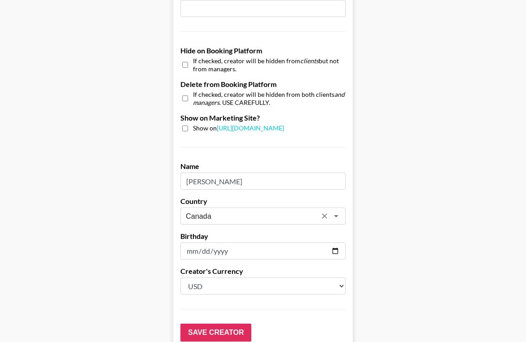  What do you see at coordinates (263, 271) in the screenshot?
I see `label: Creator's Currency` at bounding box center [263, 271].